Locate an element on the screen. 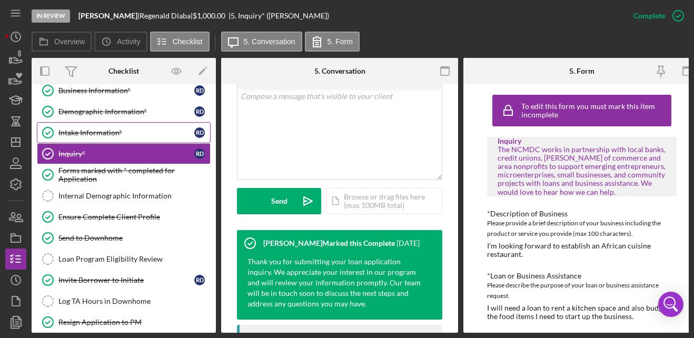  div: Complete is located at coordinates (650, 16).